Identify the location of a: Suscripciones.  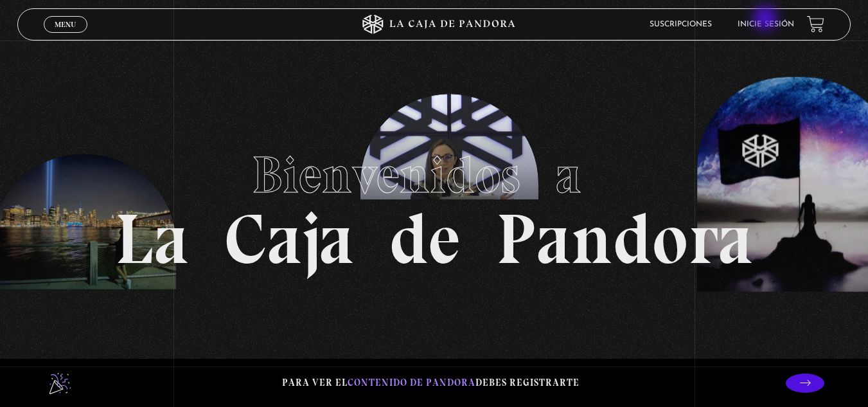
(680, 24).